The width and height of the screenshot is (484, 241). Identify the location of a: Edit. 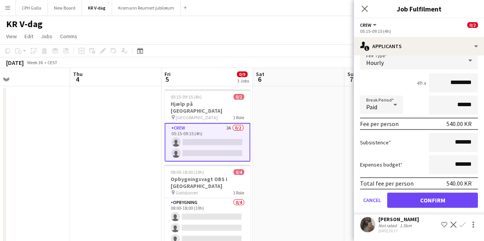
(29, 36).